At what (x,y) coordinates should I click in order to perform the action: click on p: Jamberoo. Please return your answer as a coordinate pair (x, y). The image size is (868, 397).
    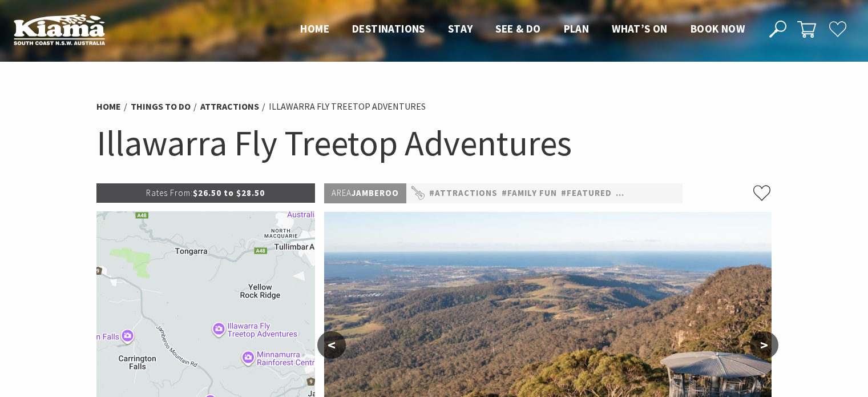
    Looking at the image, I should click on (366, 193).